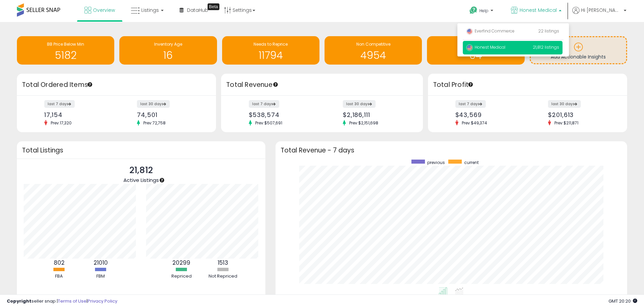 The height and width of the screenshot is (308, 644). I want to click on span: Everfind Commerce, so click(490, 31).